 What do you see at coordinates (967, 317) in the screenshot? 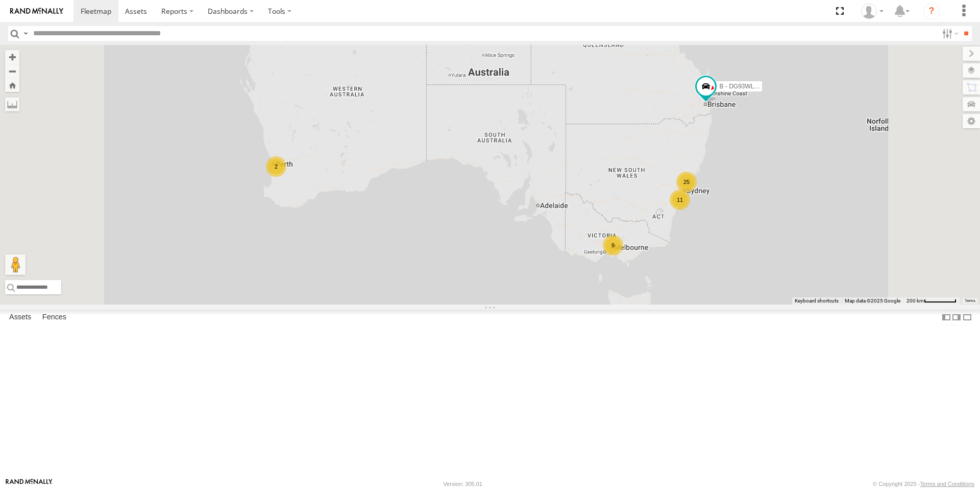
I see `label: Hide Summary Table` at bounding box center [967, 317].